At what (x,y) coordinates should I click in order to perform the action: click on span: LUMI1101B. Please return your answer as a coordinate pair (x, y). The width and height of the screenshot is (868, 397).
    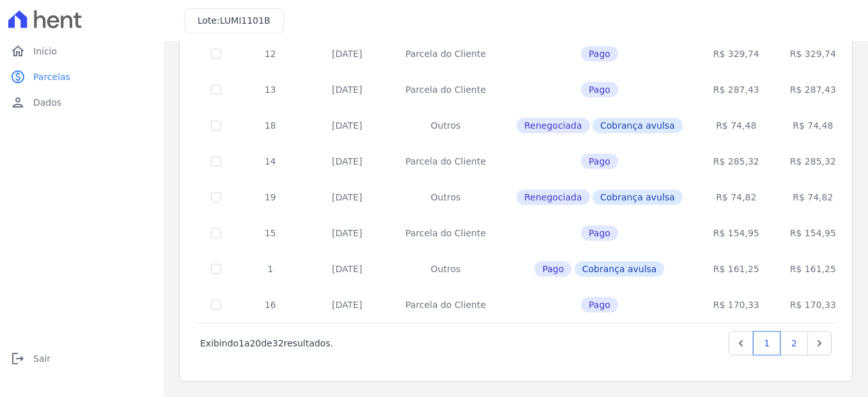
    Looking at the image, I should click on (244, 20).